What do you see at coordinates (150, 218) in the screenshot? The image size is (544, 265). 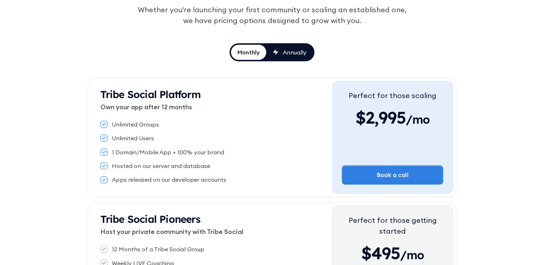 I see `strong: Tribe Social Pioneers` at bounding box center [150, 218].